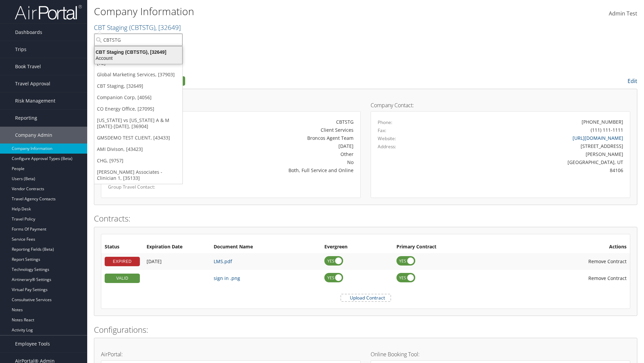 Image resolution: width=644 pixels, height=363 pixels. What do you see at coordinates (607, 130) in the screenshot?
I see `div: (111) 111-1111` at bounding box center [607, 130].